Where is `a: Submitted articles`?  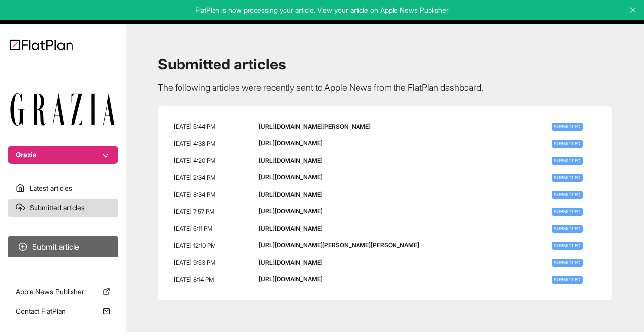
a: Submitted articles is located at coordinates (63, 208).